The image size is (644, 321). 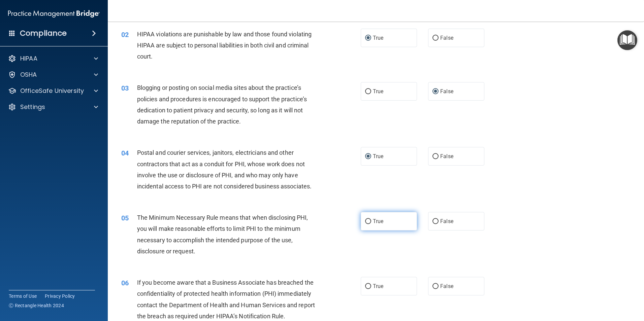 What do you see at coordinates (53, 59) in the screenshot?
I see `a: HIPAA` at bounding box center [53, 59].